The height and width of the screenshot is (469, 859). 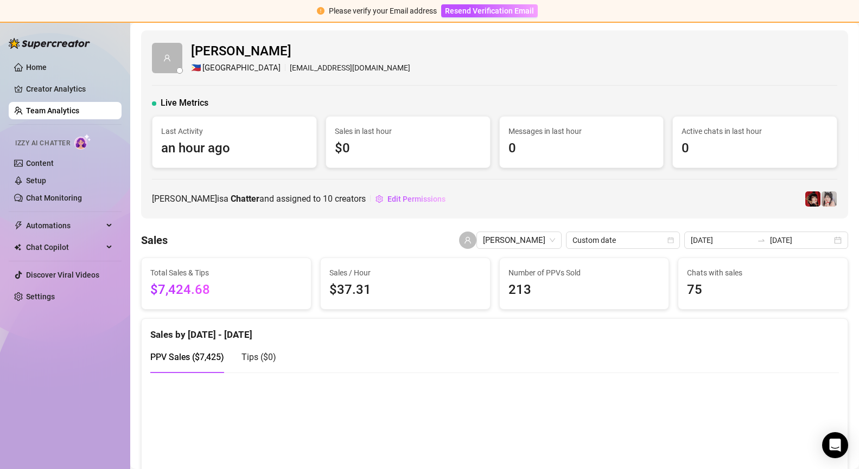 What do you see at coordinates (585, 273) in the screenshot?
I see `span: Number of PPVs Sold` at bounding box center [585, 273].